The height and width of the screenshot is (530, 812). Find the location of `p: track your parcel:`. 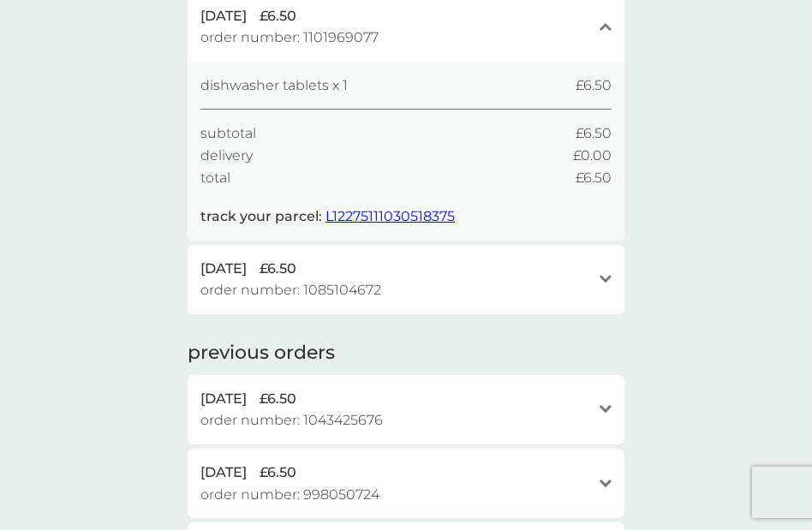

p: track your parcel: is located at coordinates (327, 216).